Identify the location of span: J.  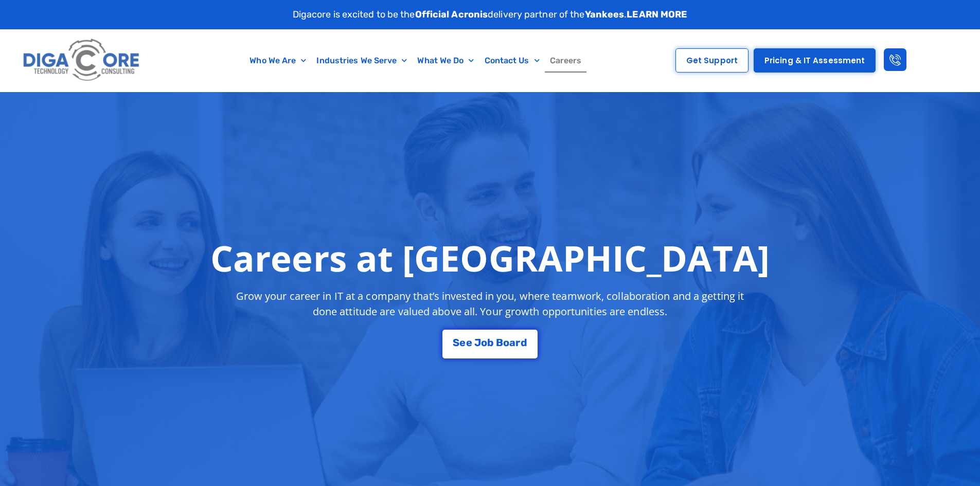
(477, 342).